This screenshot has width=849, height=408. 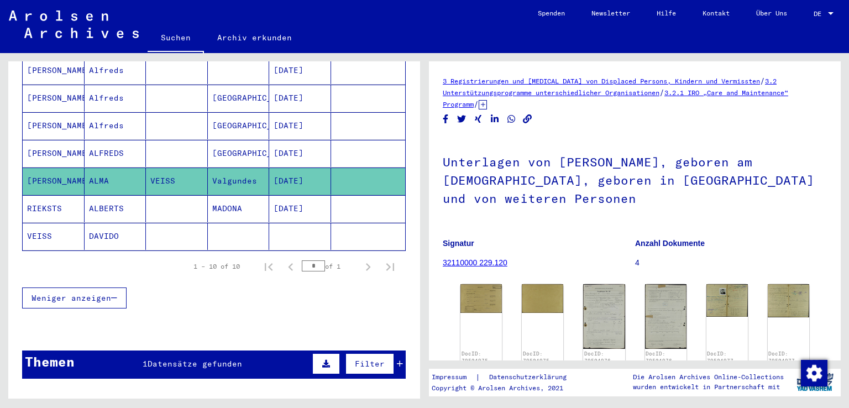 I want to click on button: Last page, so click(x=390, y=266).